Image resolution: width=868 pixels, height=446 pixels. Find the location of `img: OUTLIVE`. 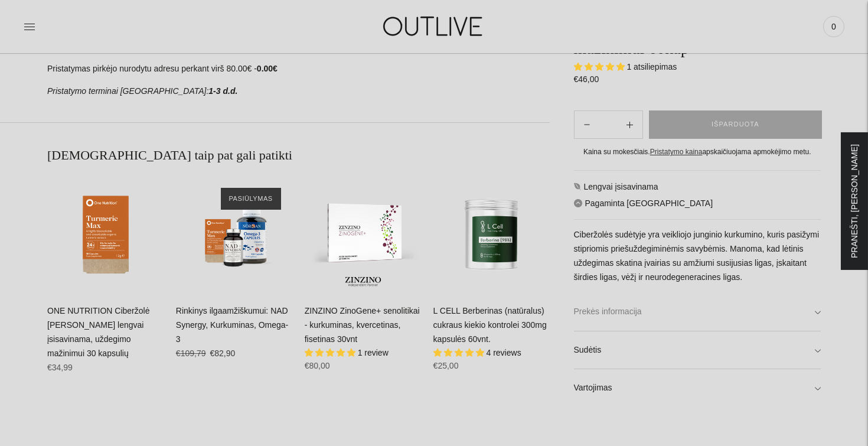

img: OUTLIVE is located at coordinates (434, 26).